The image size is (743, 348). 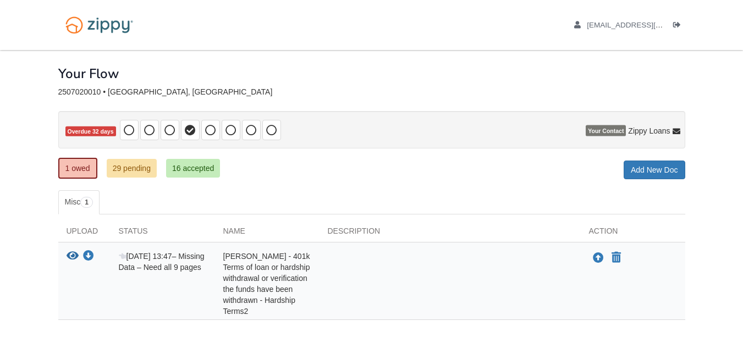 What do you see at coordinates (644, 26) in the screenshot?
I see `a: edit profile` at bounding box center [644, 26].